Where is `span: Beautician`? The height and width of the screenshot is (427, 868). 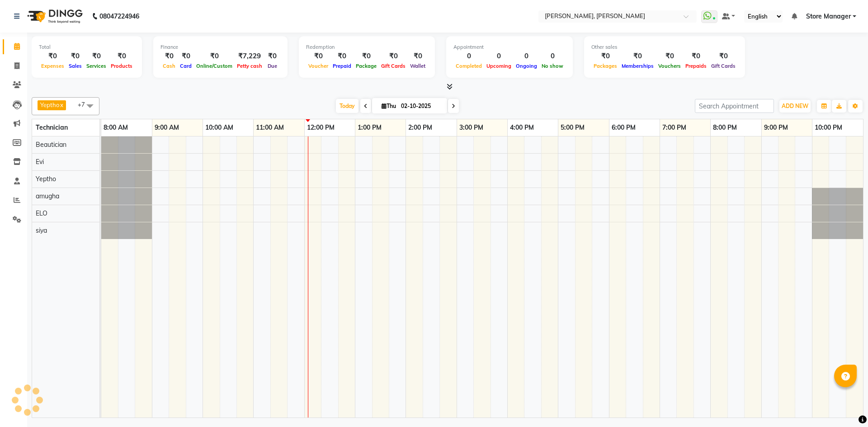
span: Beautician is located at coordinates (51, 144).